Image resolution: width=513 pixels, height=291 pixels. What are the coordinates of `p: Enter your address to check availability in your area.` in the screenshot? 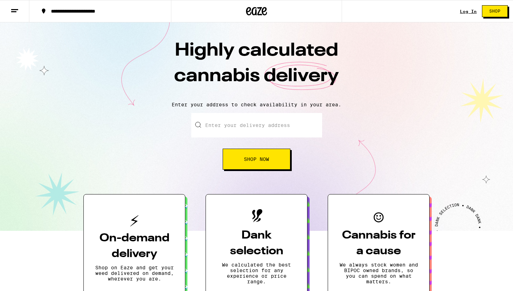 It's located at (257, 104).